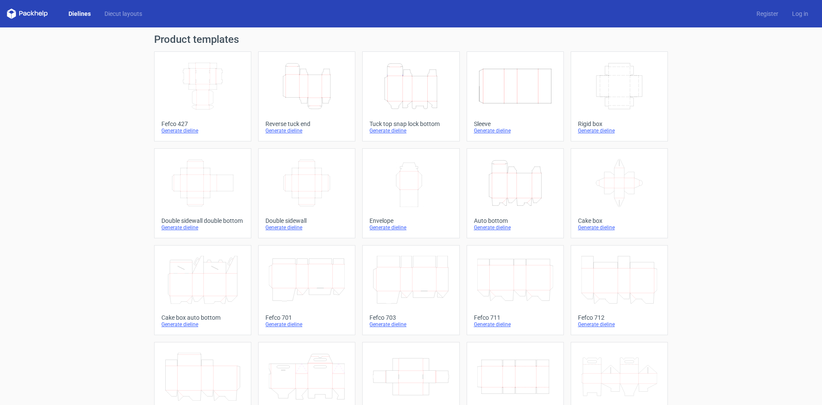 This screenshot has height=405, width=822. What do you see at coordinates (203, 124) in the screenshot?
I see `div: Fefco 427` at bounding box center [203, 124].